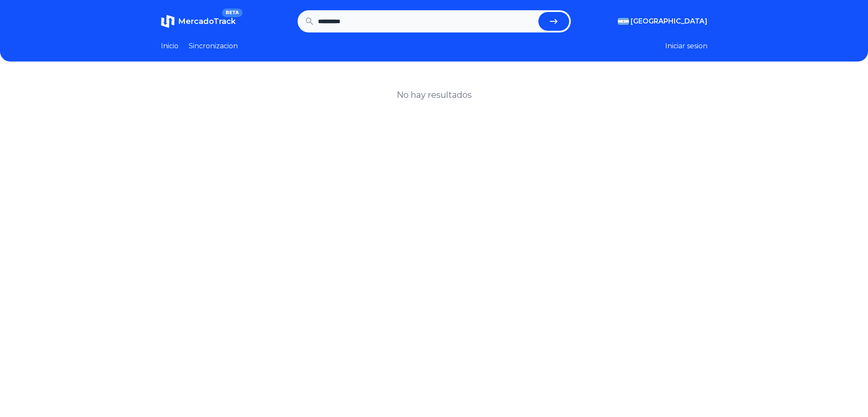 The height and width of the screenshot is (417, 868). What do you see at coordinates (198, 22) in the screenshot?
I see `a: MercadoTrackBETA` at bounding box center [198, 22].